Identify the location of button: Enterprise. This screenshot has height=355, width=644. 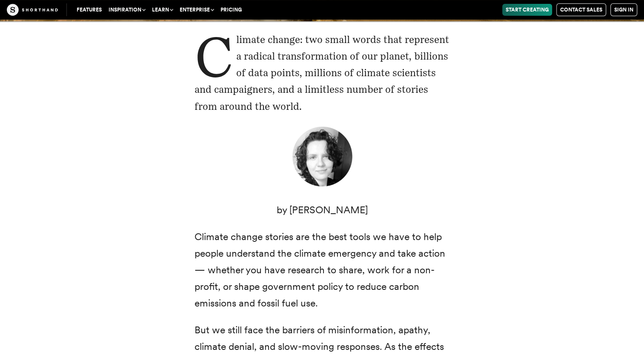
(197, 10).